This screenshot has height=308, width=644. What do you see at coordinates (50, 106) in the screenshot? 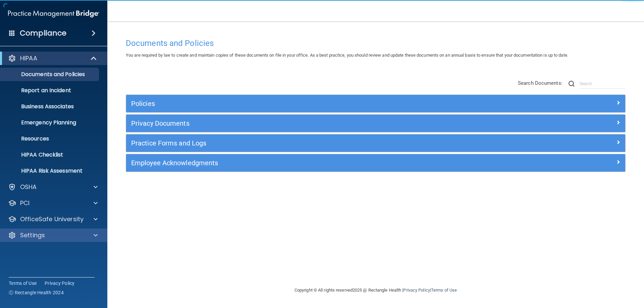
I see `p: Business Associates` at bounding box center [50, 106].